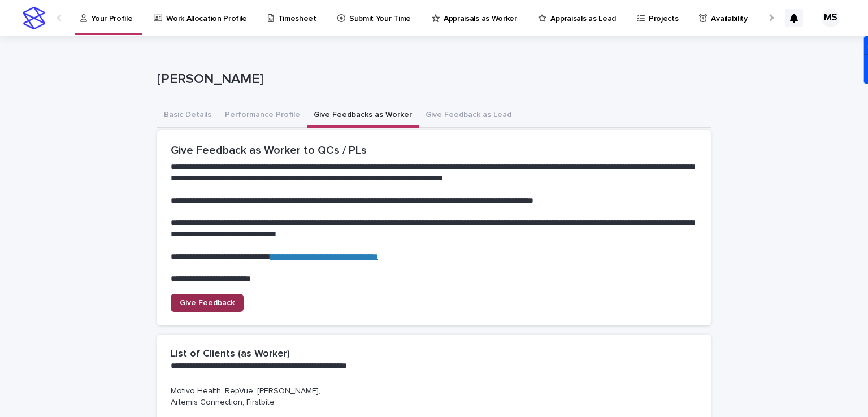  Describe the element at coordinates (363, 116) in the screenshot. I see `button: Give Feedbacks as Worker` at that location.